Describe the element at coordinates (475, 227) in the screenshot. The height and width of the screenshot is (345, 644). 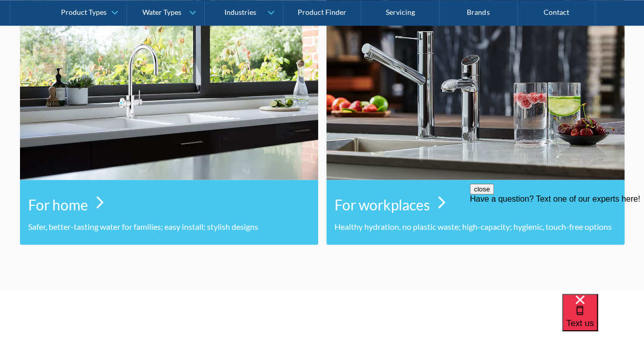
I see `p: Healthy hydration, no plastic waste; high-capacity; hygienic, touch-free options` at that location.